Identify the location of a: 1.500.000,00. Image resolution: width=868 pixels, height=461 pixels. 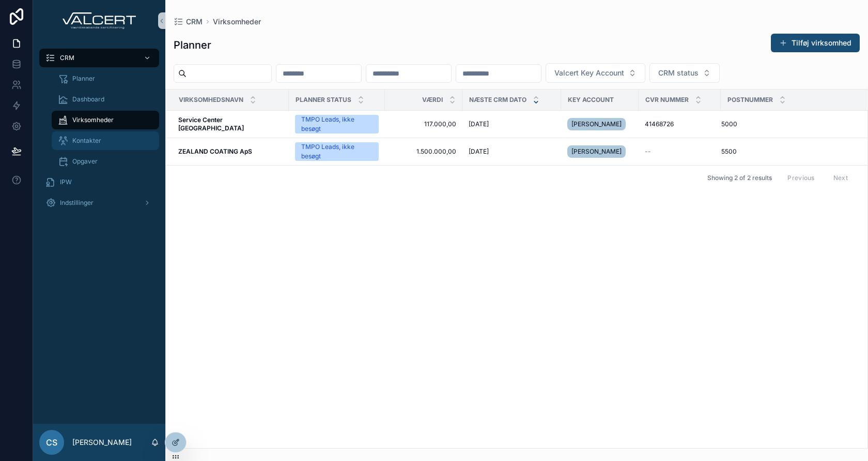
(423, 151).